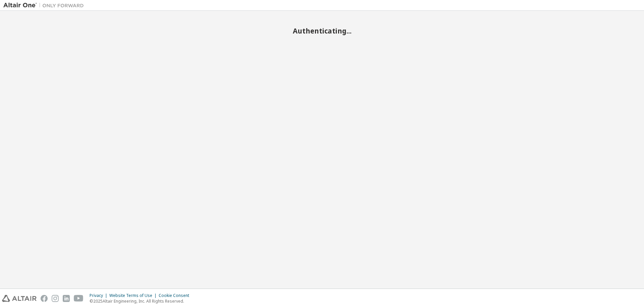 This screenshot has height=308, width=644. What do you see at coordinates (44, 298) in the screenshot?
I see `img: facebook.svg` at bounding box center [44, 298].